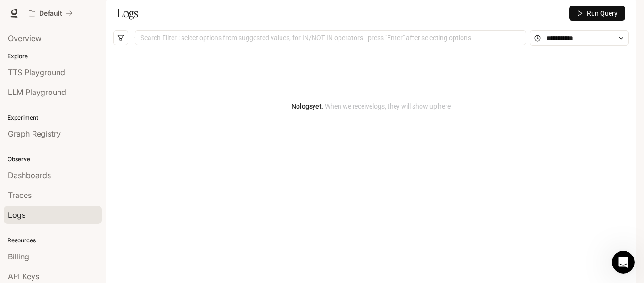  I want to click on article: No logs yet., so click(371, 106).